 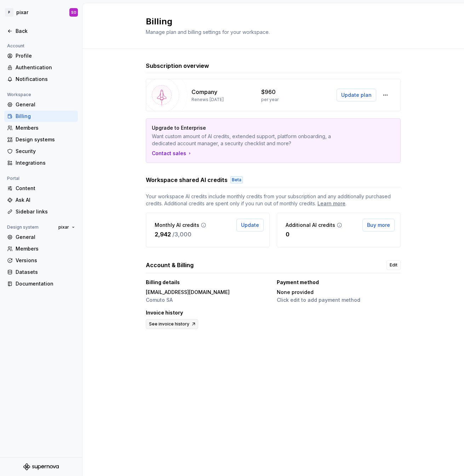 What do you see at coordinates (41, 79) in the screenshot?
I see `a: Notifications` at bounding box center [41, 79].